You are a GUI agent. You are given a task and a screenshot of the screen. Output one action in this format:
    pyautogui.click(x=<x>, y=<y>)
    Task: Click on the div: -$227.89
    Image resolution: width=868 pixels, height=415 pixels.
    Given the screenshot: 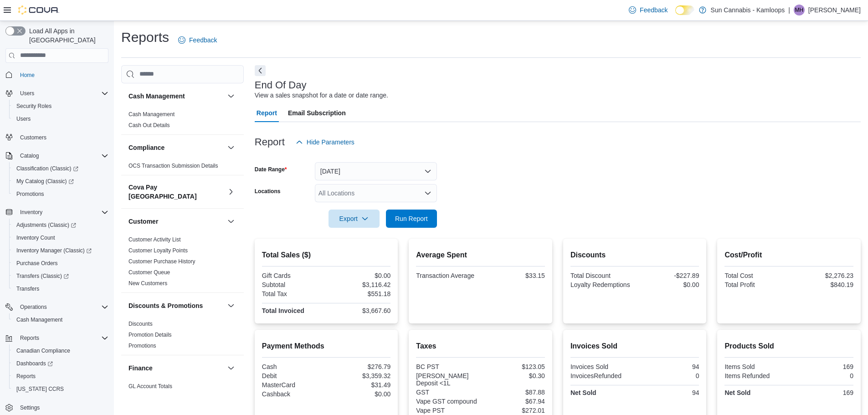 What is the action you would take?
    pyautogui.click(x=668, y=275)
    